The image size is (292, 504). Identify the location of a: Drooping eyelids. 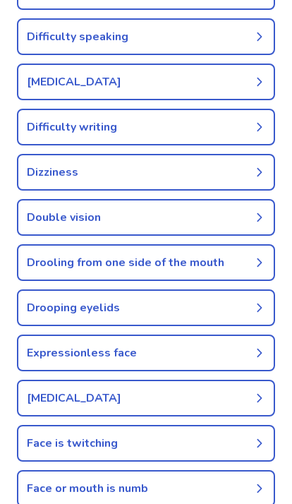
(146, 307).